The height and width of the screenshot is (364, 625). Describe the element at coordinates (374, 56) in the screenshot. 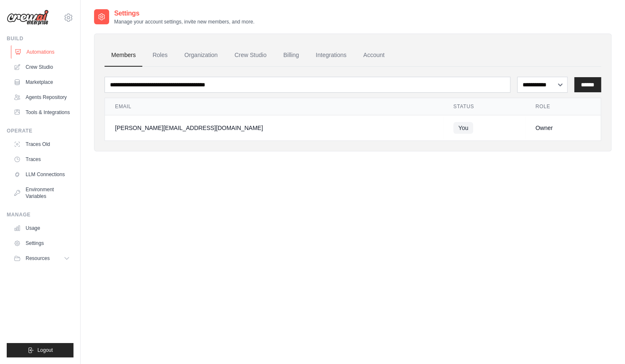

I see `a: Account` at that location.